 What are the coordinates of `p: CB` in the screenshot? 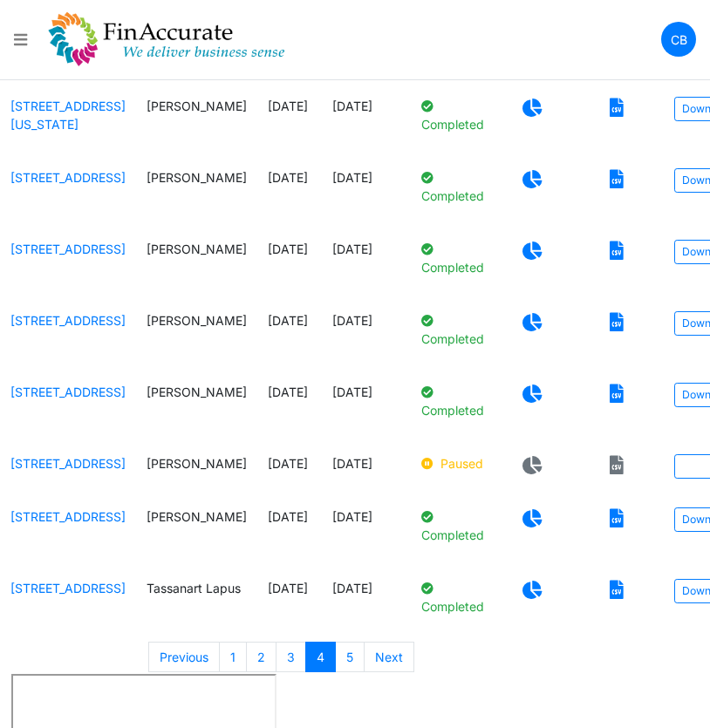 It's located at (678, 39).